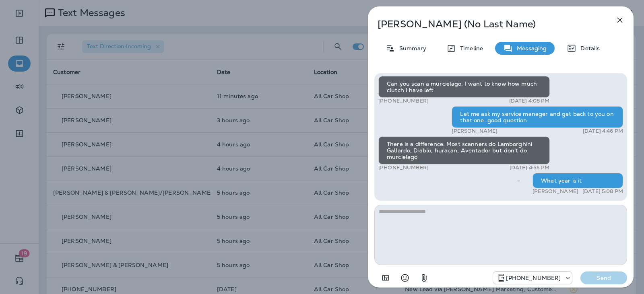  Describe the element at coordinates (538, 117) in the screenshot. I see `div: Let me ask my service manager and get back to you on that one. good question` at that location.